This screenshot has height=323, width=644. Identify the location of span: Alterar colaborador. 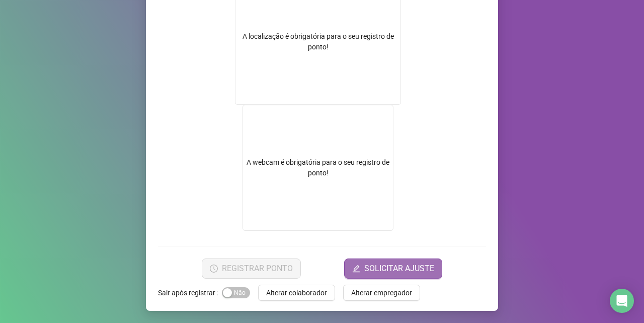
(297, 292).